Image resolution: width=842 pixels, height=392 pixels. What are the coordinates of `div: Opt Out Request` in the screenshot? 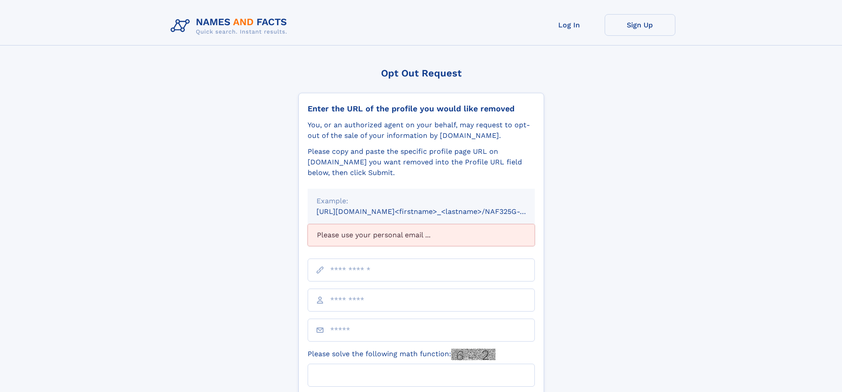 It's located at (421, 73).